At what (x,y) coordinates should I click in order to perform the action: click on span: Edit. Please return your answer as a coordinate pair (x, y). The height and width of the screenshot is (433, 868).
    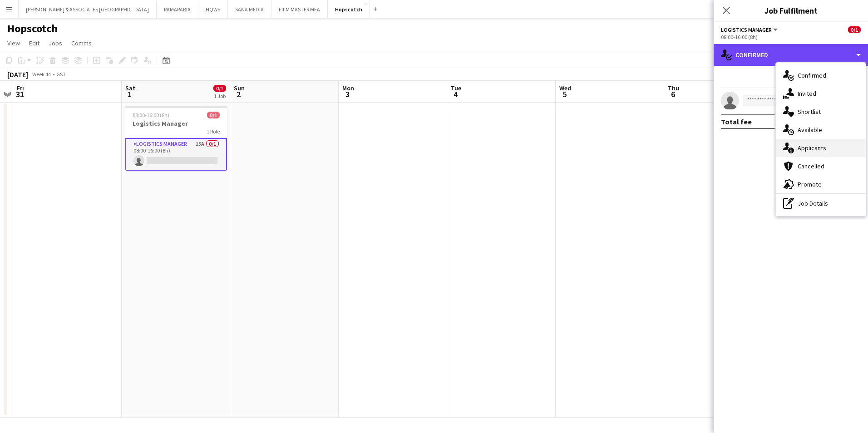
    Looking at the image, I should click on (34, 43).